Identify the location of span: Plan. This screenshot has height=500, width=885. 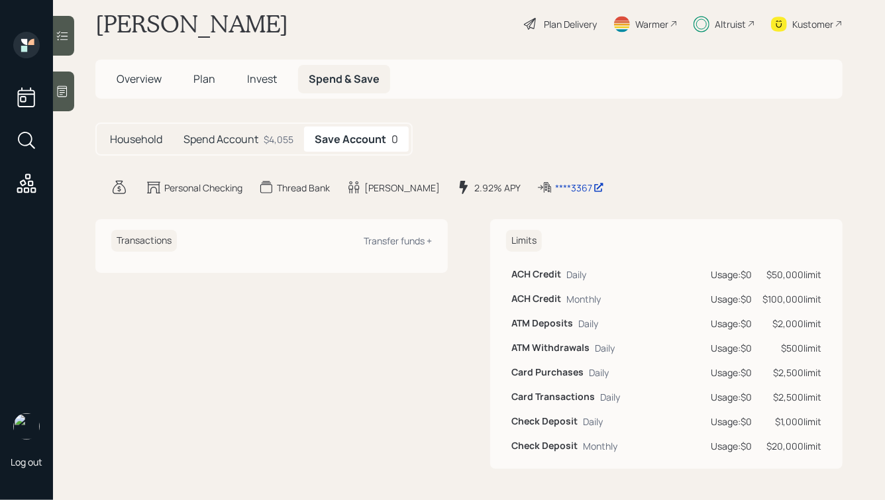
(204, 79).